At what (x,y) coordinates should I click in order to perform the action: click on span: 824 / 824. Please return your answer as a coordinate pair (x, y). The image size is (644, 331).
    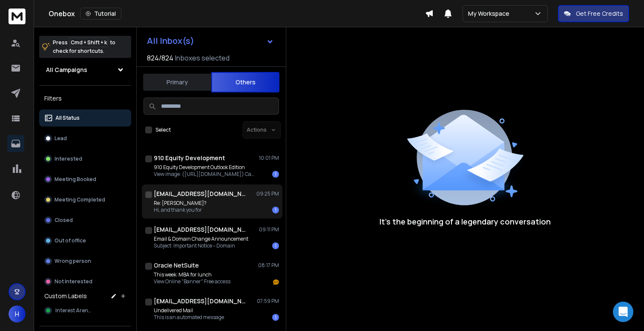
    Looking at the image, I should click on (160, 58).